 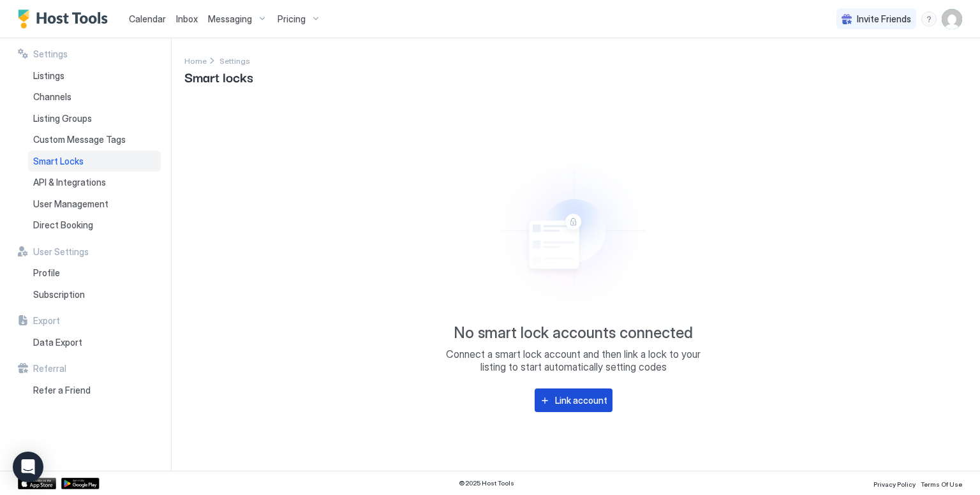 What do you see at coordinates (58, 161) in the screenshot?
I see `span: Smart Locks` at bounding box center [58, 161].